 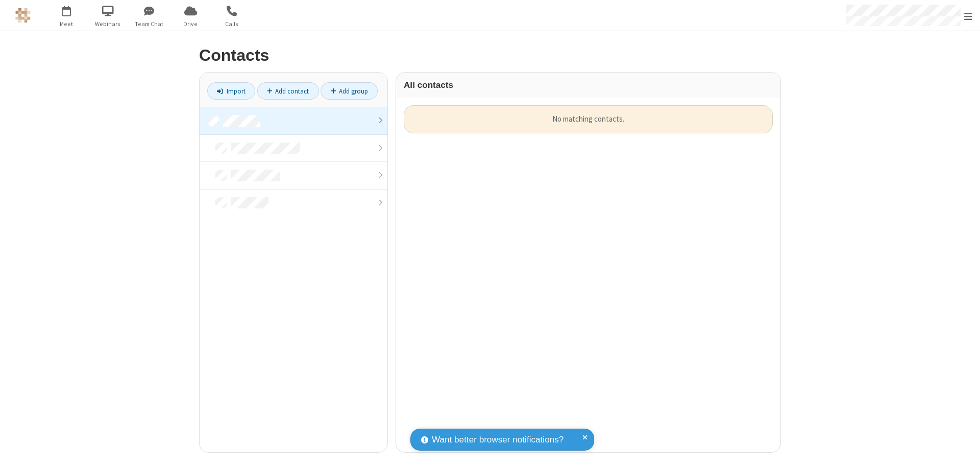 I want to click on div: grid, so click(x=588, y=275).